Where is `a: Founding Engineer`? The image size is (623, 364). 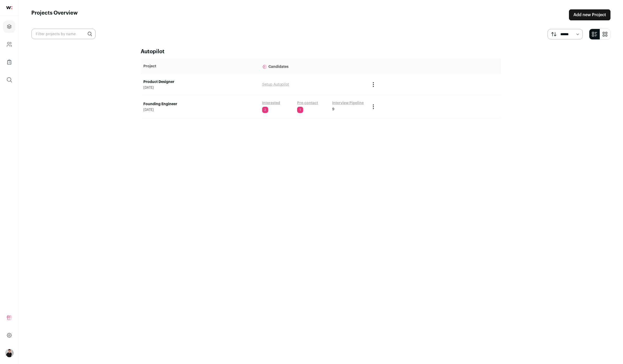
a: Founding Engineer is located at coordinates (200, 104).